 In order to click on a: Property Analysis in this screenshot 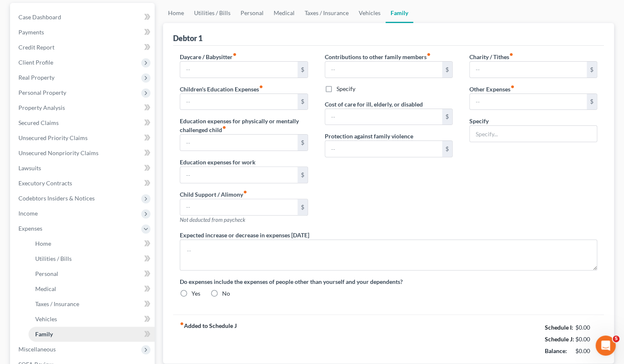, I will do `click(83, 107)`.